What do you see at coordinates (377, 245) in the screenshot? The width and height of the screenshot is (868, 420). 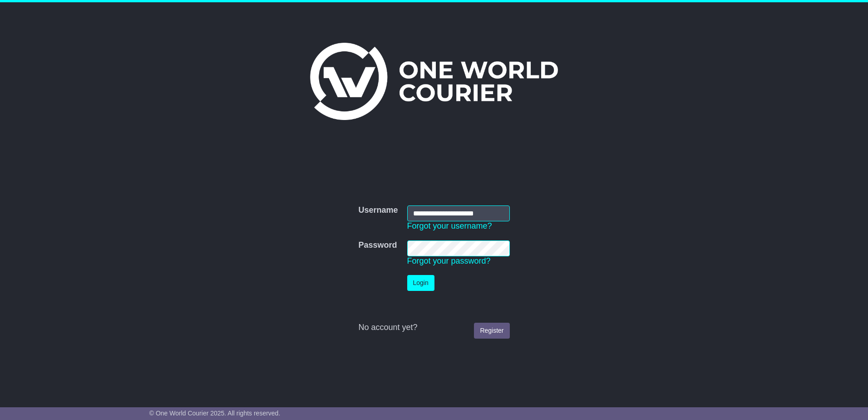 I see `label: Password` at bounding box center [377, 245].